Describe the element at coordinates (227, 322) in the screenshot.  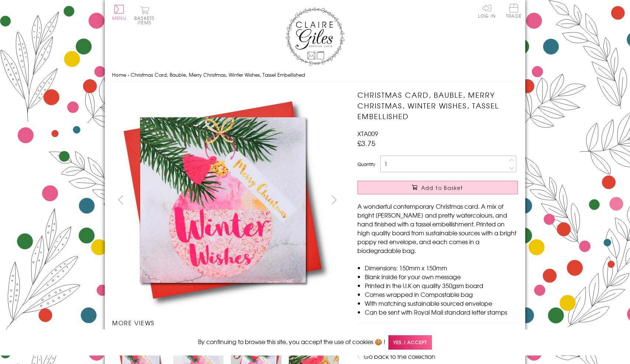
I see `h3: More views` at that location.